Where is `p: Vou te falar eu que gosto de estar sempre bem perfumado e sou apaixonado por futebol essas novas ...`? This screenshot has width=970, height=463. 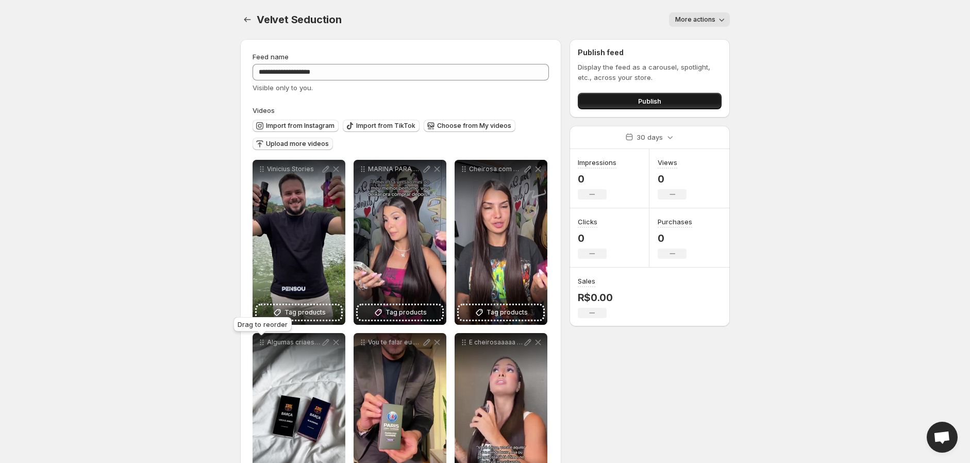
p: Vou te falar eu que gosto de estar sempre bem perfumado e sou apaixonado por futebol essas novas ... is located at coordinates (395, 342).